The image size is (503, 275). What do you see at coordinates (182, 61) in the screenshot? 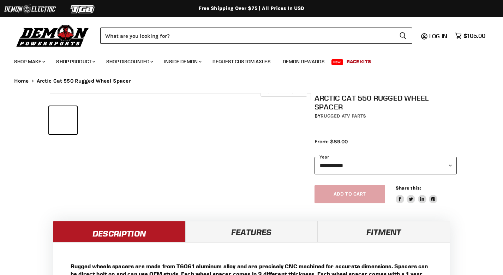
I see `a: Inside Demon` at bounding box center [182, 61].